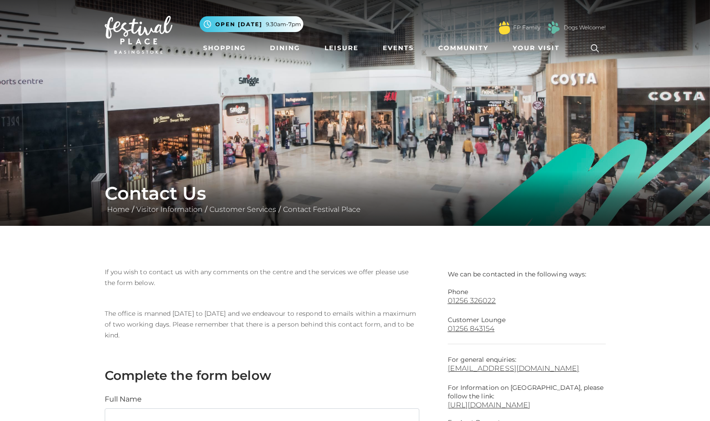 The image size is (710, 421). I want to click on a: Customer Services, so click(243, 209).